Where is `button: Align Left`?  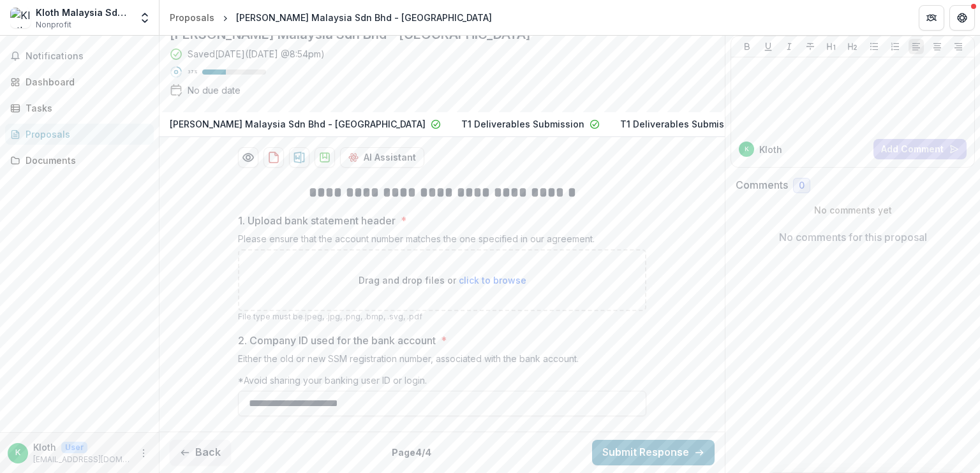
button: Align Left is located at coordinates (916, 46).